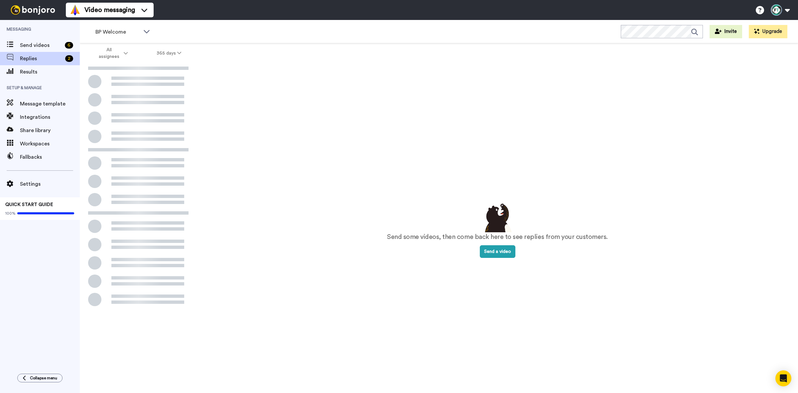 This screenshot has height=393, width=798. What do you see at coordinates (69, 59) in the screenshot?
I see `div: 2` at bounding box center [69, 59].